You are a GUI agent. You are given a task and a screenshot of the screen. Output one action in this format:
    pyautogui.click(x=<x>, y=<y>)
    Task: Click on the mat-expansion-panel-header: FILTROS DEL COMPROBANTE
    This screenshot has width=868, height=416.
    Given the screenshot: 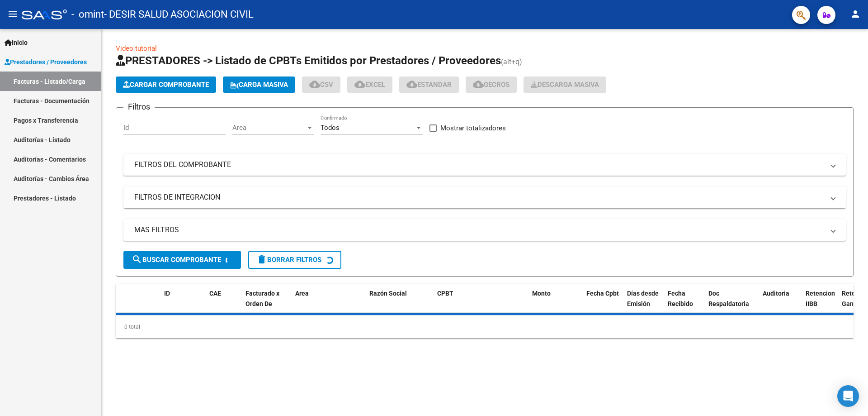 What is the action you would take?
    pyautogui.click(x=485, y=165)
    